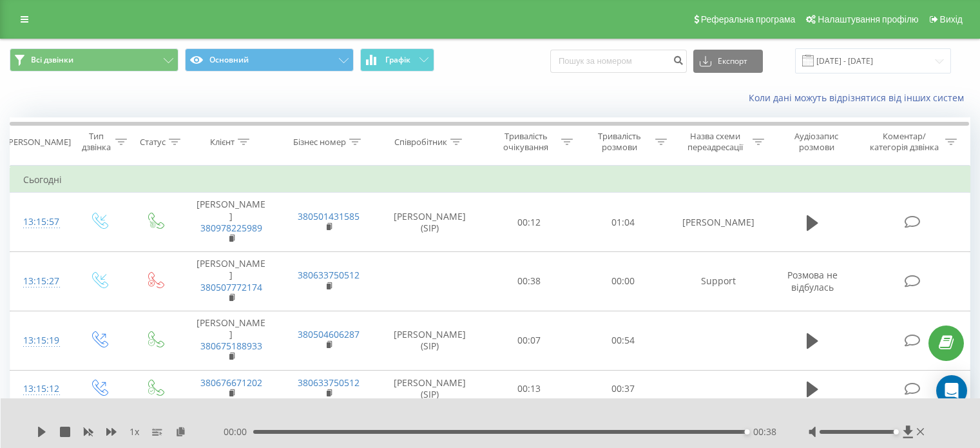  What do you see at coordinates (860, 97) in the screenshot?
I see `a: Коли дані можуть відрізнятися вiд інших систем` at bounding box center [860, 97].